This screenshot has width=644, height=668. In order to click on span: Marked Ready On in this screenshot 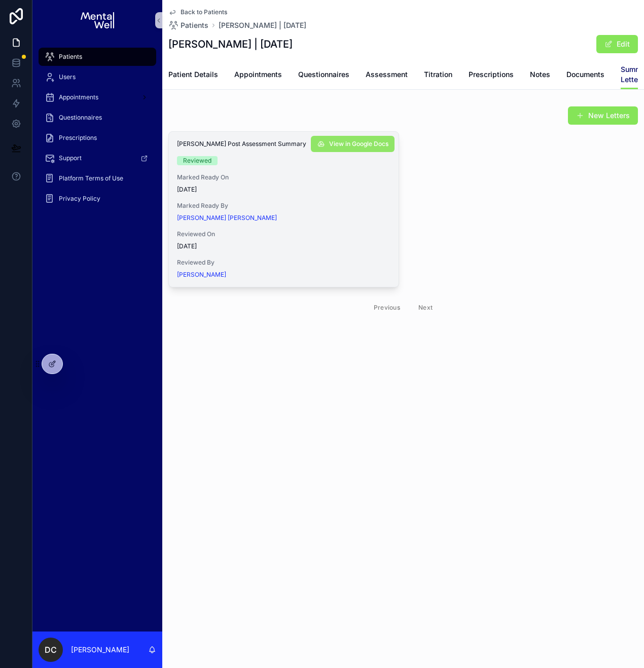, I will do `click(284, 178)`.